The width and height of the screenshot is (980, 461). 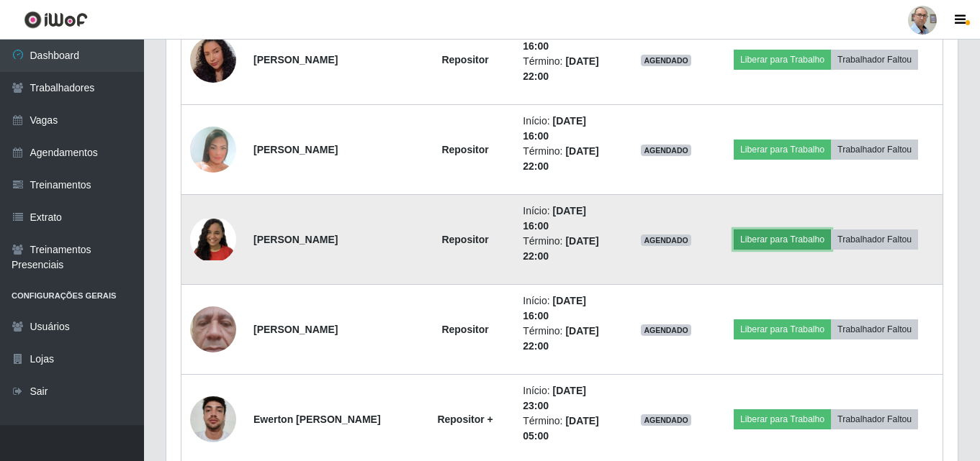 What do you see at coordinates (213, 149) in the screenshot?
I see `img: 1737214491896.jpeg` at bounding box center [213, 149].